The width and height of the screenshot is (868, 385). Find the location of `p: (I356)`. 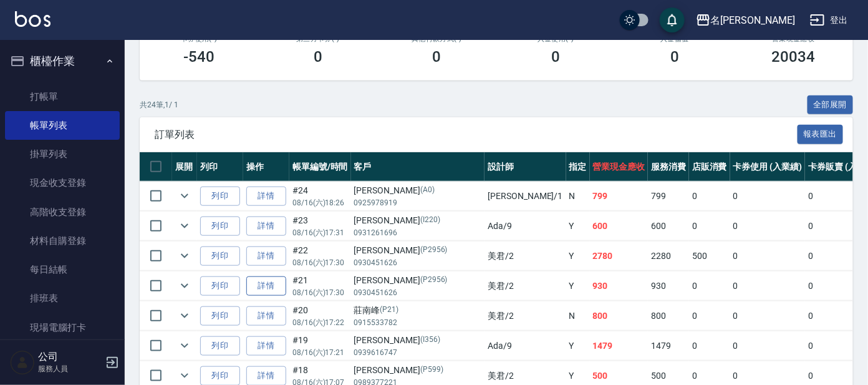

p: (I356) is located at coordinates (430, 340).